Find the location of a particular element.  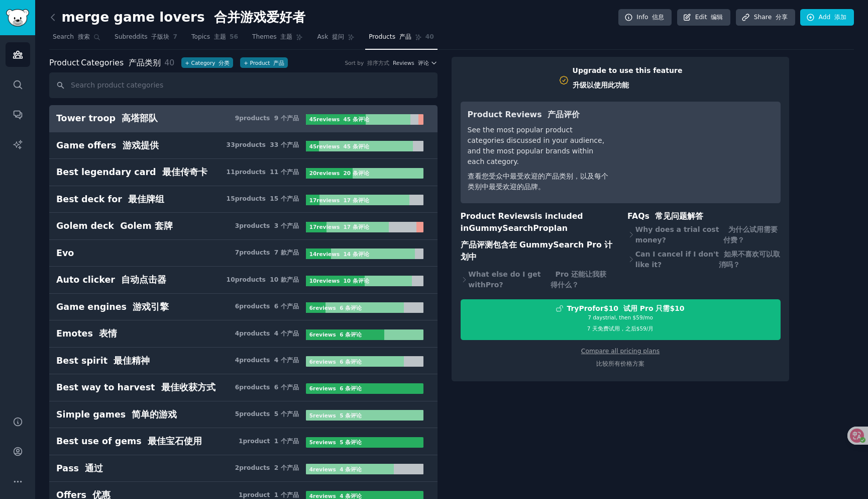

font: 为什么试用需要付费？ is located at coordinates (750, 234).